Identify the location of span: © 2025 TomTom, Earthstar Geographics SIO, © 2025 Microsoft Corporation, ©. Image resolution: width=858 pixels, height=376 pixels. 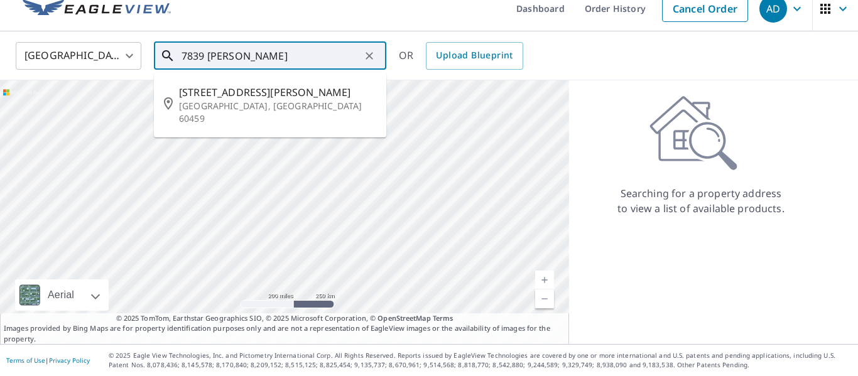
(285, 319).